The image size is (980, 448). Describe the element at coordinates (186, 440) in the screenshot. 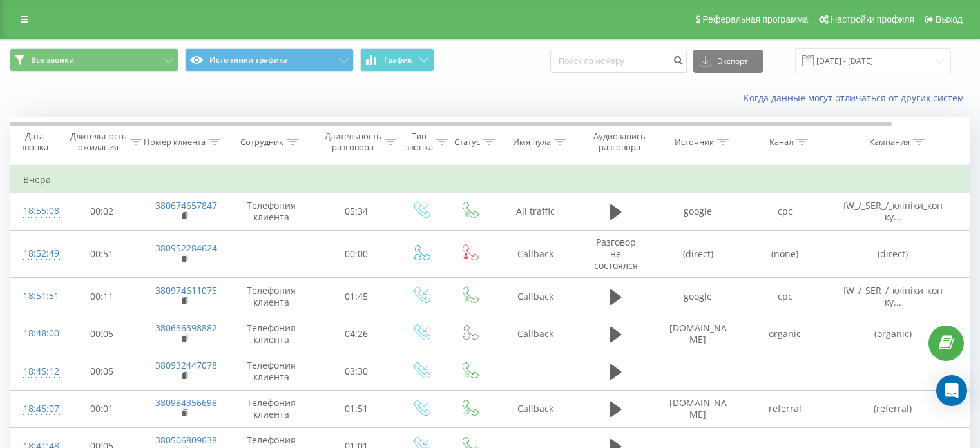

I see `a: 380506809638` at that location.